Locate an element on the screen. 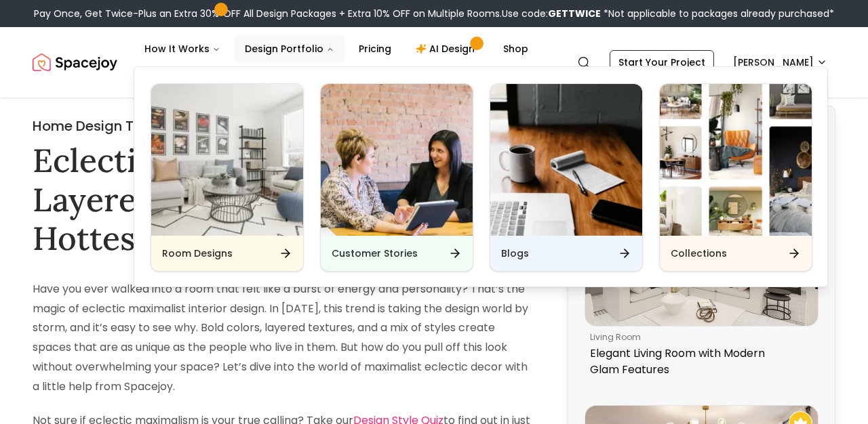 The image size is (868, 424). span: Use code: is located at coordinates (551, 14).